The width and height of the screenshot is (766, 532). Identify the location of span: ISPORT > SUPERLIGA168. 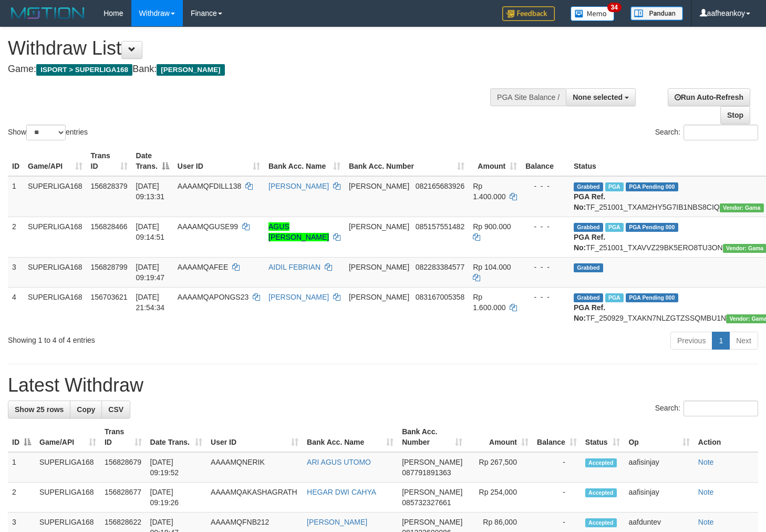
(84, 70).